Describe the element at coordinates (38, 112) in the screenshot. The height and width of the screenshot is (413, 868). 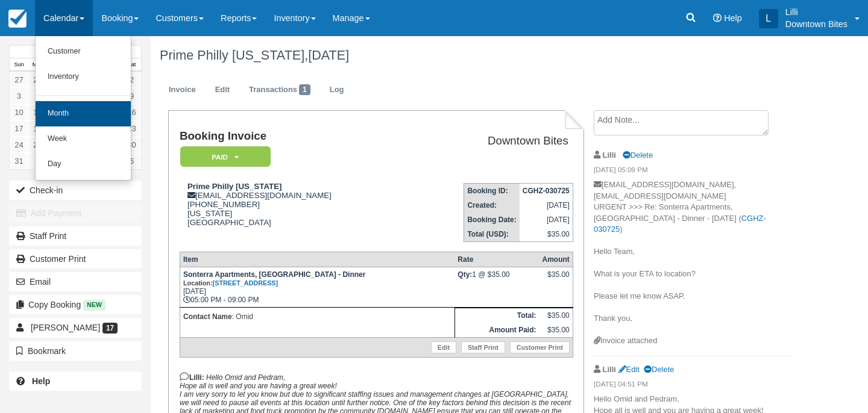
I see `a: 11` at that location.